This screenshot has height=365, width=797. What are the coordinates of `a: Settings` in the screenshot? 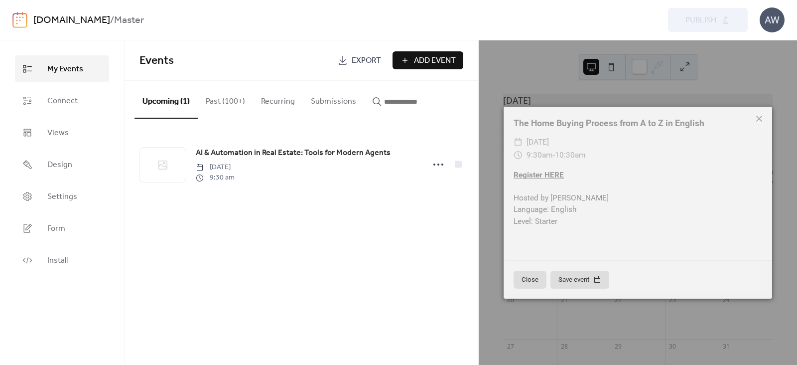 It's located at (62, 196).